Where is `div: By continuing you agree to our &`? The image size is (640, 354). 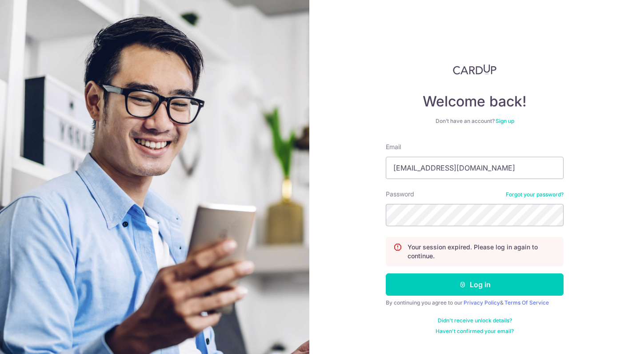 div: By continuing you agree to our & is located at coordinates (475, 302).